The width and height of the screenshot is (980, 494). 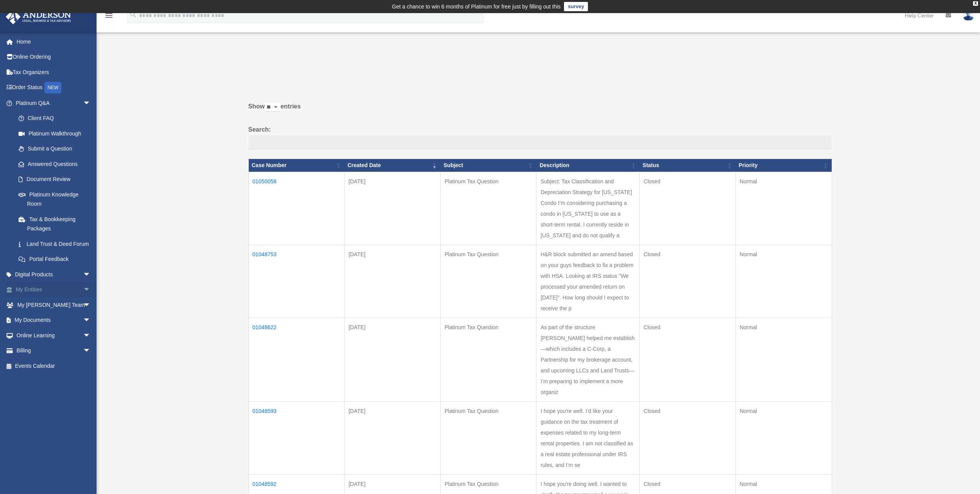 I want to click on a: Events Calendar, so click(x=53, y=366).